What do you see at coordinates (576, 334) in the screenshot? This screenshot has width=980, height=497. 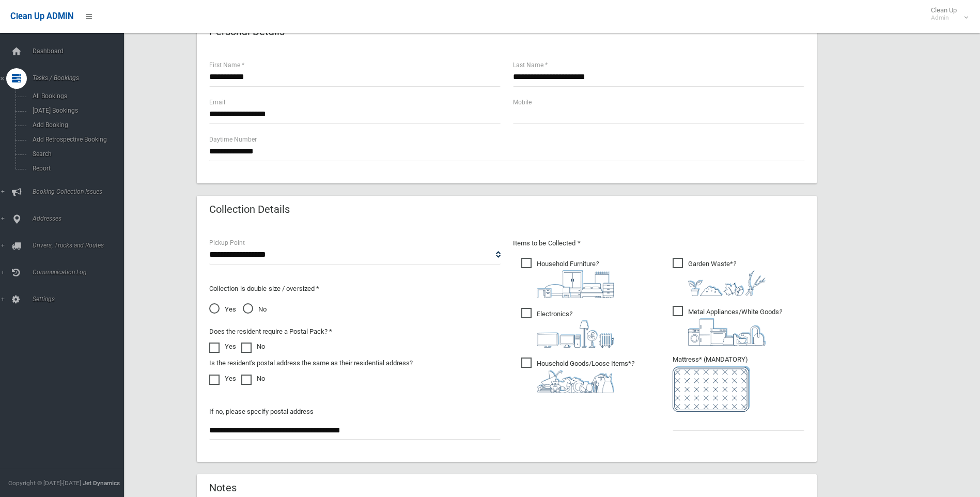 I see `img: 394712a680b73dbc3d2a6a3a7ffe5a07.png` at bounding box center [576, 334].